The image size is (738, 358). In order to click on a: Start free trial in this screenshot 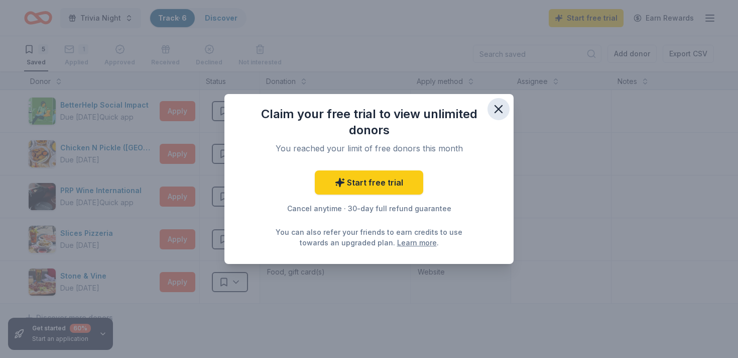, I will do `click(369, 182)`.